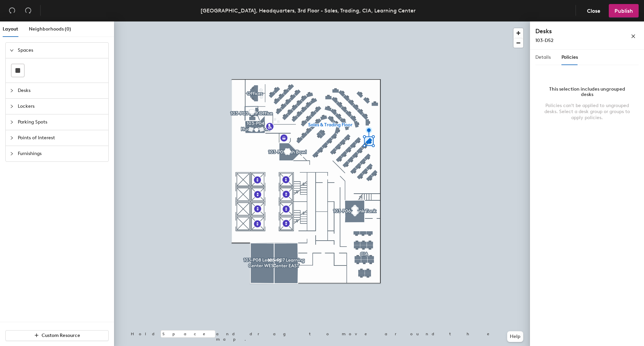 The width and height of the screenshot is (644, 346). Describe the element at coordinates (10, 29) in the screenshot. I see `span: Layout` at that location.